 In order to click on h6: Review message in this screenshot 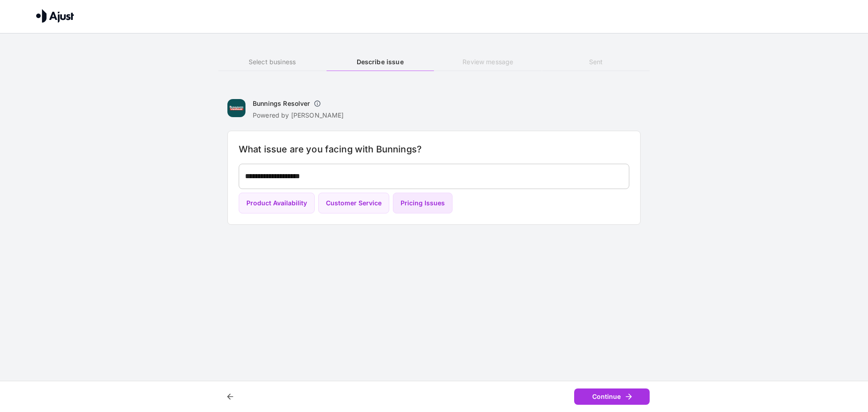, I will do `click(488, 62)`.